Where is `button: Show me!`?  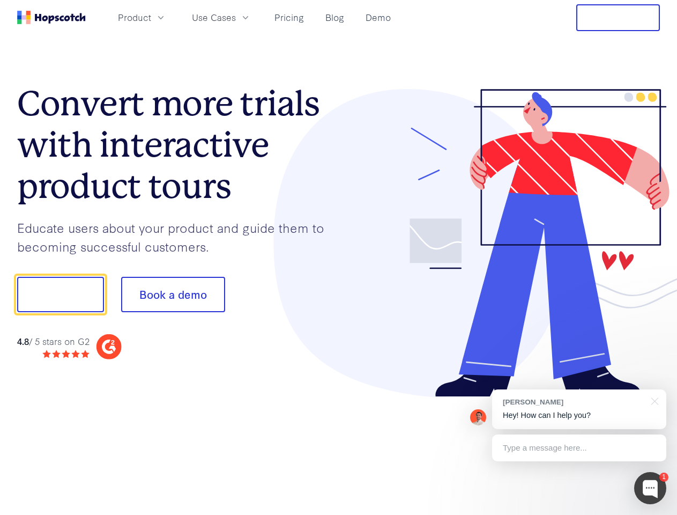
button: Show me! is located at coordinates (61, 294).